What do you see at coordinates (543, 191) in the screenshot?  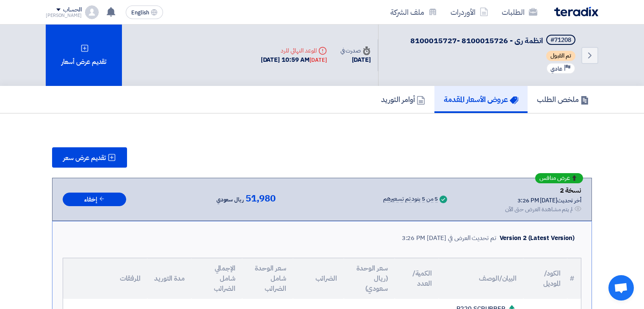 I see `div: نسخة 2` at bounding box center [543, 191].